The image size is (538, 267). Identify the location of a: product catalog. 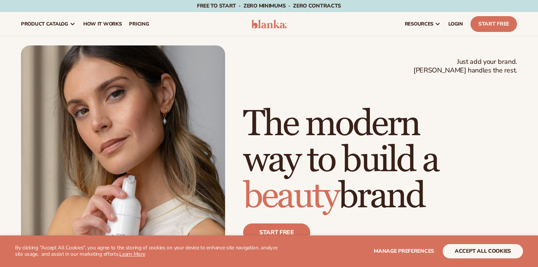
(48, 24).